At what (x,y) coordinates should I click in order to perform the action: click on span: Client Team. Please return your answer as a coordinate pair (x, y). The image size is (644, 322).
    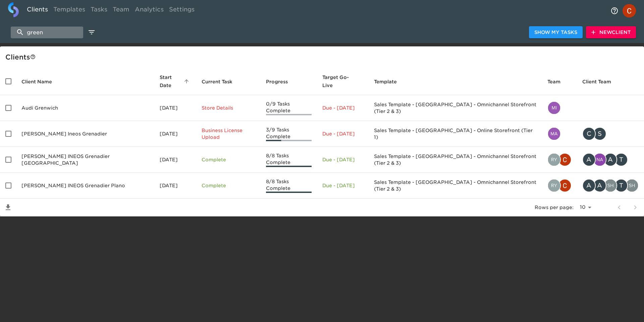
    Looking at the image, I should click on (601, 82).